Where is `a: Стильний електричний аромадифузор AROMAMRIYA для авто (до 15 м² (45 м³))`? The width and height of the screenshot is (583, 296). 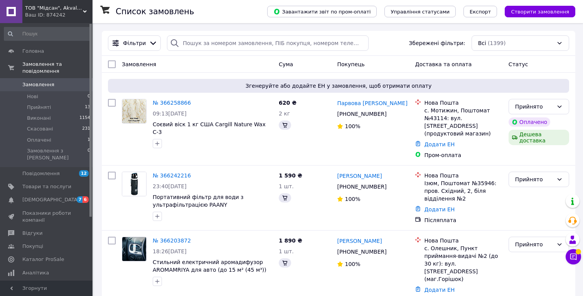 a: Стильний електричний аромадифузор AROMAMRIYA для авто (до 15 м² (45 м³)) is located at coordinates (209, 266).